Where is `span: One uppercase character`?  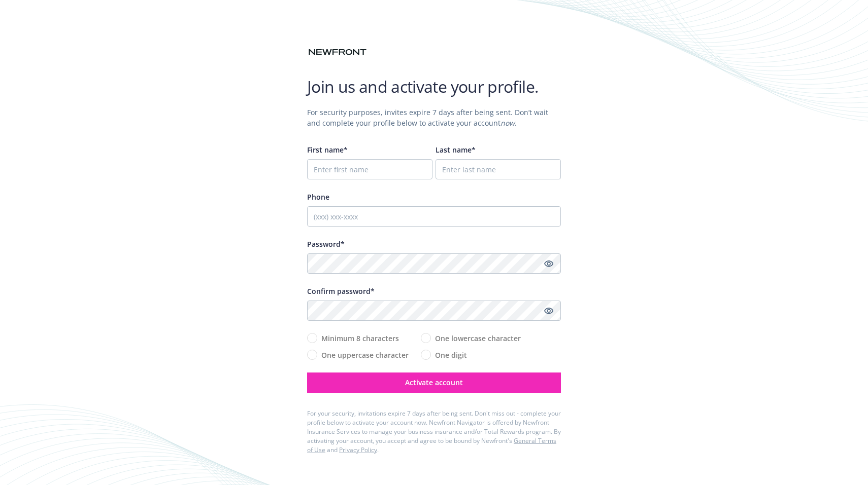 span: One uppercase character is located at coordinates (365, 355).